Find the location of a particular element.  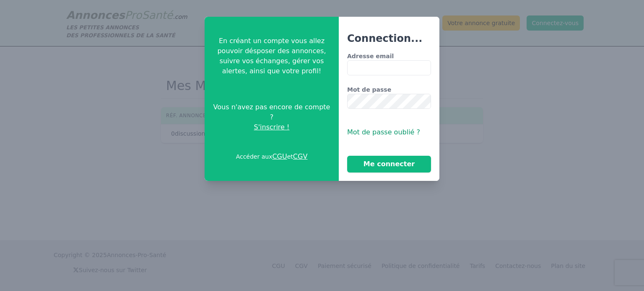

span: Vous n'avez pas encore de compte ? is located at coordinates (272, 112).